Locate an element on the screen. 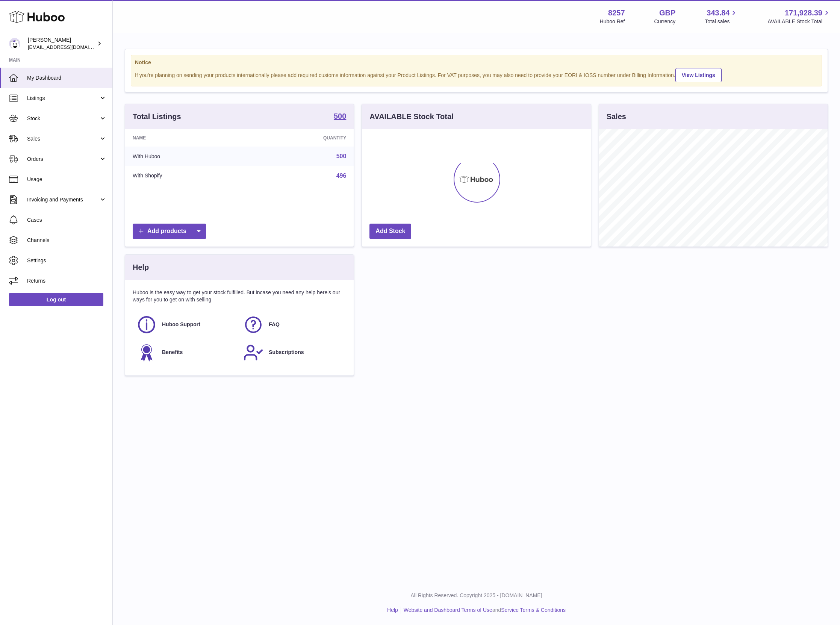  a: Huboo Support is located at coordinates (186, 325).